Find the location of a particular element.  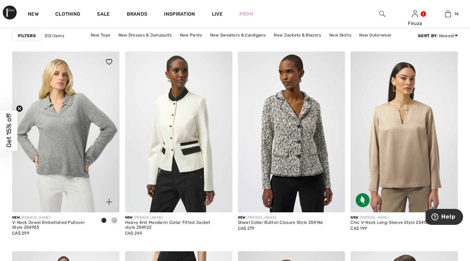

a: Chic V-Neck Long-Sleeve Style 254135. Fawn is located at coordinates (404, 132).